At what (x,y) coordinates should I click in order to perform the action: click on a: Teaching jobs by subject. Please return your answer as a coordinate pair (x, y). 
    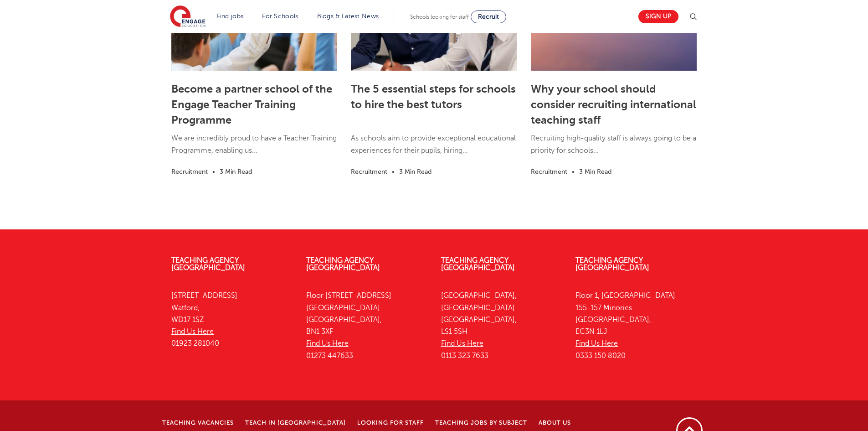
    Looking at the image, I should click on (481, 422).